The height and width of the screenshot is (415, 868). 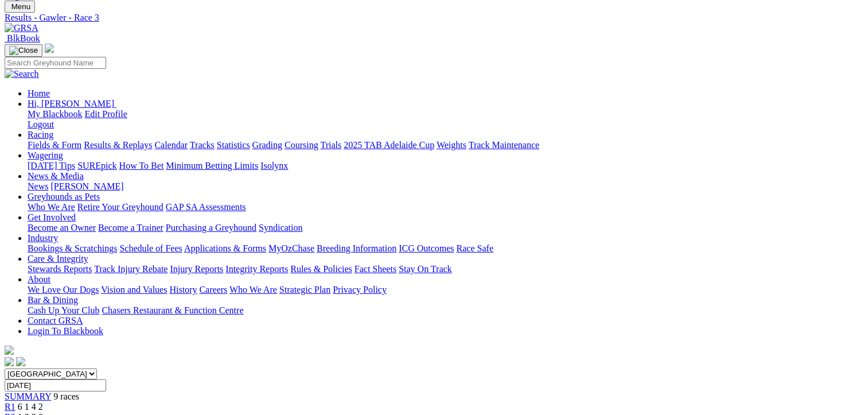 I want to click on a: We Love Our Dogs, so click(x=63, y=290).